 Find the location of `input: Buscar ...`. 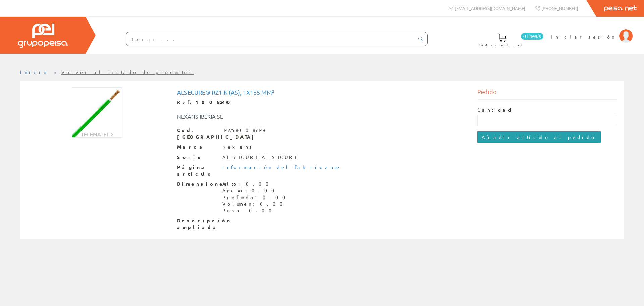

input: Buscar ... is located at coordinates (270, 39).